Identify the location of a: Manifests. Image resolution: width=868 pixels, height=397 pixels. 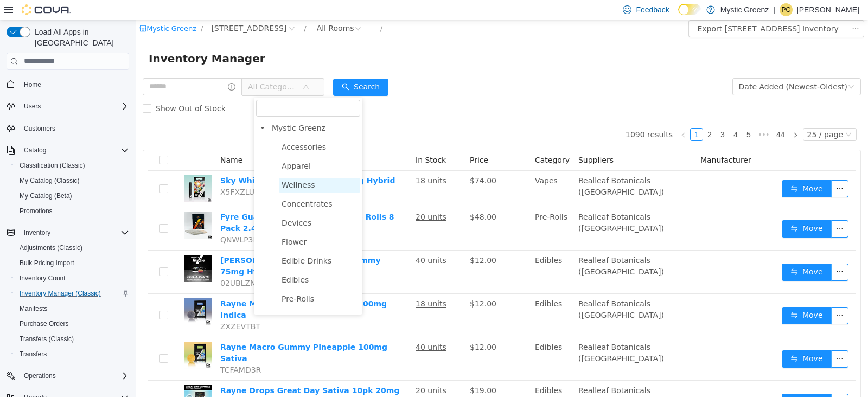
(33, 309).